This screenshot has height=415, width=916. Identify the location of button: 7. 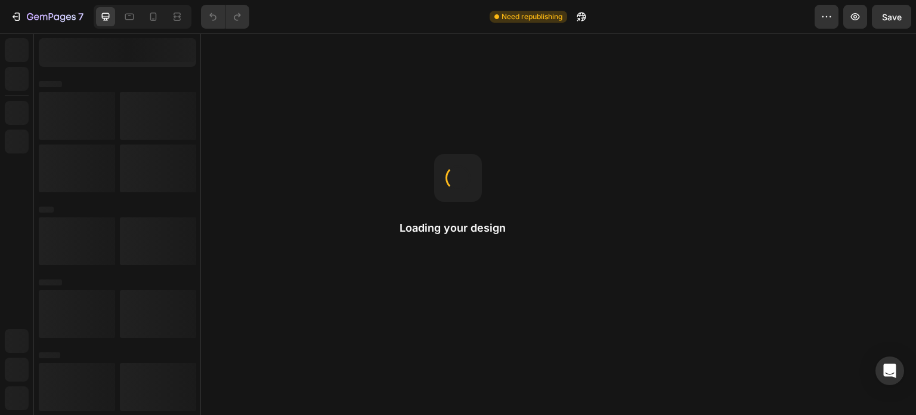
(47, 17).